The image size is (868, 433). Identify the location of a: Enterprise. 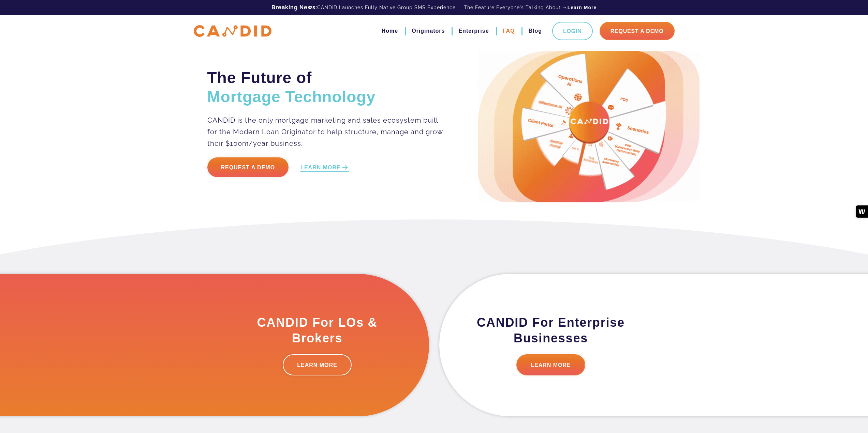
(474, 31).